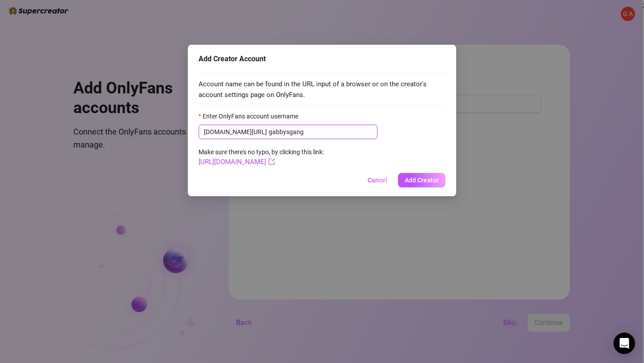  What do you see at coordinates (625, 343) in the screenshot?
I see `div: Open Intercom Messenger` at bounding box center [625, 343].